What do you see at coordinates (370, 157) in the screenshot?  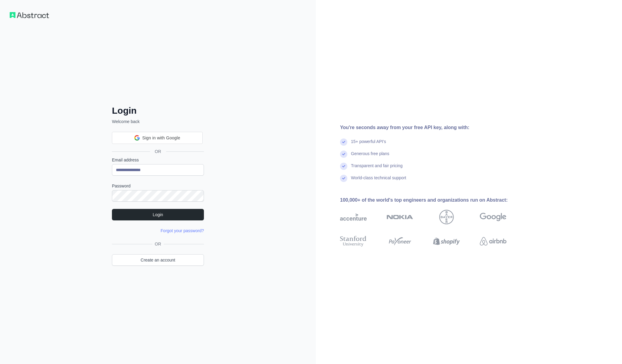 I see `div: Generous free plans` at bounding box center [370, 157].